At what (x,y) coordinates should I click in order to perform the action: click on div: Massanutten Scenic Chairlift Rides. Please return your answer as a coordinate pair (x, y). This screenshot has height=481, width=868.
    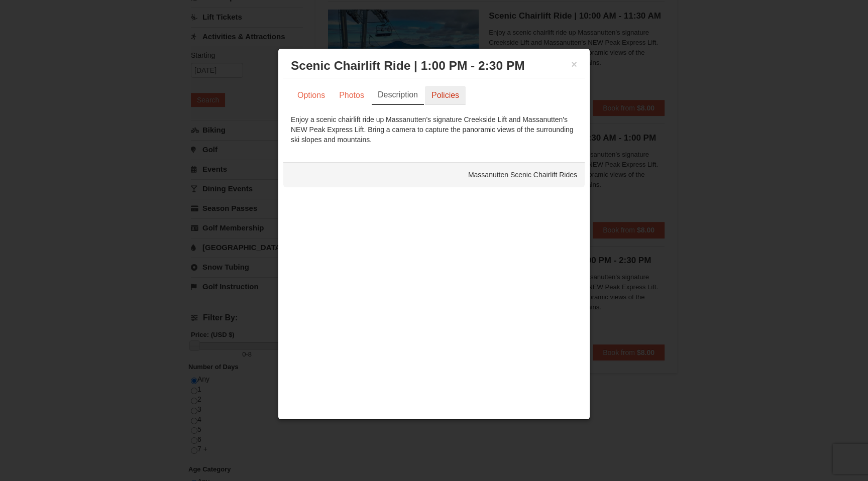
    Looking at the image, I should click on (434, 175).